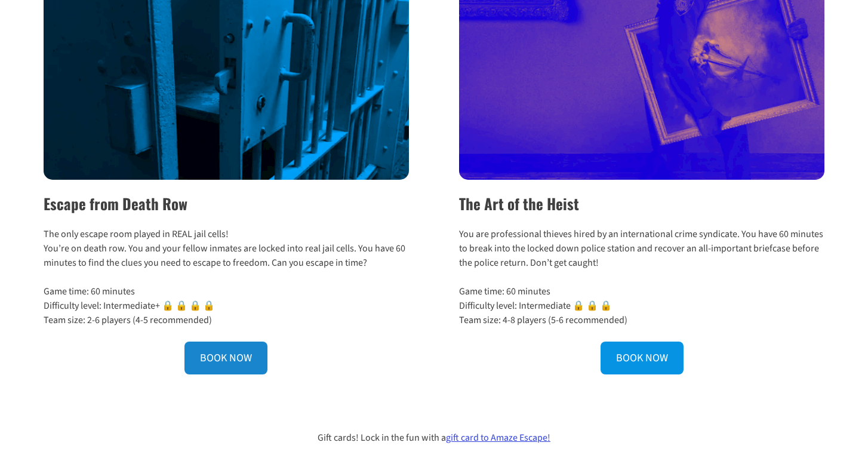  What do you see at coordinates (226, 306) in the screenshot?
I see `p: Game time: 60 minutes Difficulty level: Intermediate+ 🔒 🔒 🔒 🔒 Team size: 2-6 players (4-5 recomme...` at bounding box center [226, 306].